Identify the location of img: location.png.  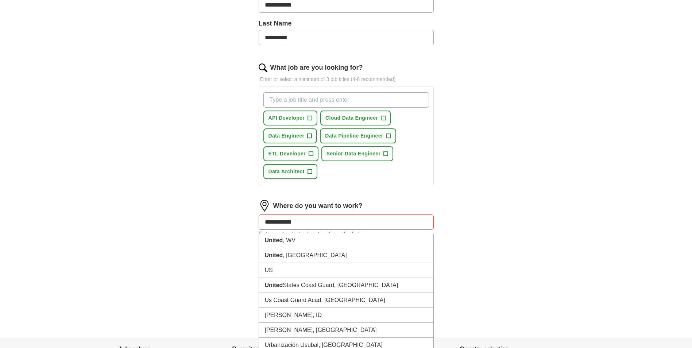
(264, 206).